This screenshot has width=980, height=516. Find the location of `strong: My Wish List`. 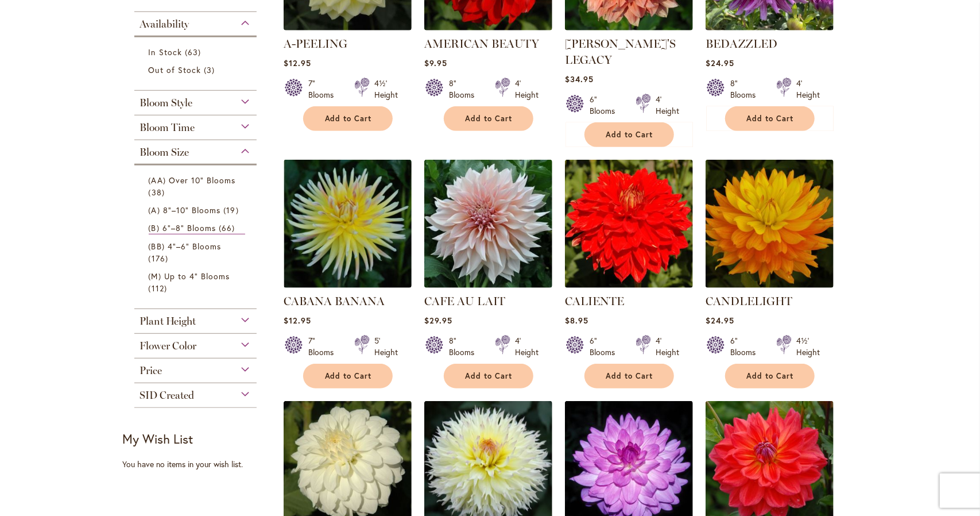

strong: My Wish List is located at coordinates (158, 438).